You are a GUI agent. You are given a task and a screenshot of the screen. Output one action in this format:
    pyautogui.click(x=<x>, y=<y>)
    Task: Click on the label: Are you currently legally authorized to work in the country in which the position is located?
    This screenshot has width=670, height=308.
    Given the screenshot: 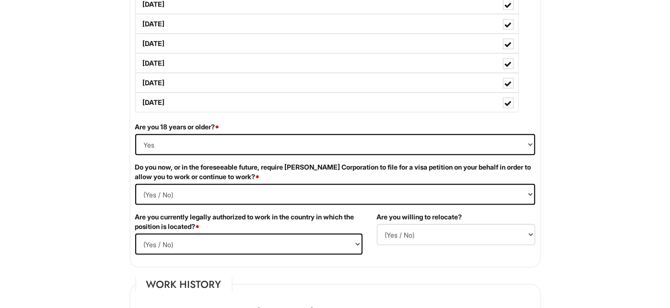 What is the action you would take?
    pyautogui.click(x=249, y=222)
    